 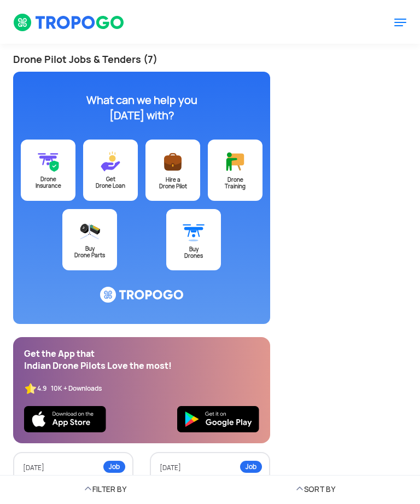 I want to click on img: ic_loans@3x.svg, so click(x=110, y=161).